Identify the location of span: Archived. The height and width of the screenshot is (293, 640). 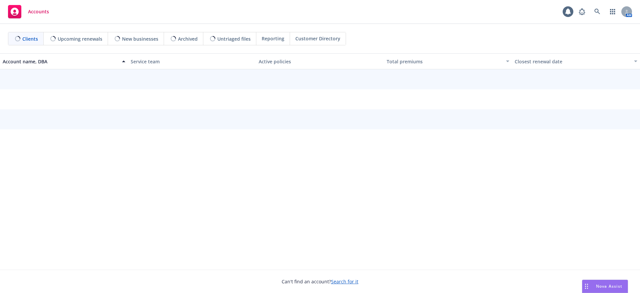
(188, 39).